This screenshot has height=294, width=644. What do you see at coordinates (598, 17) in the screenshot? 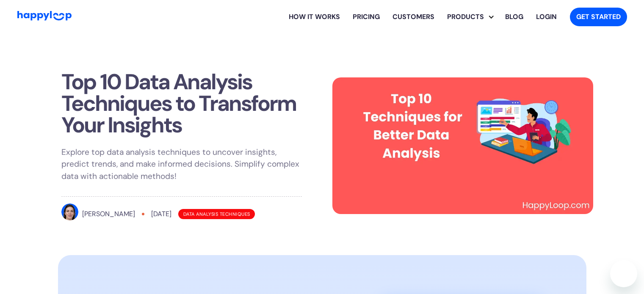
I see `a: Get started with HappyLoop` at bounding box center [598, 17].